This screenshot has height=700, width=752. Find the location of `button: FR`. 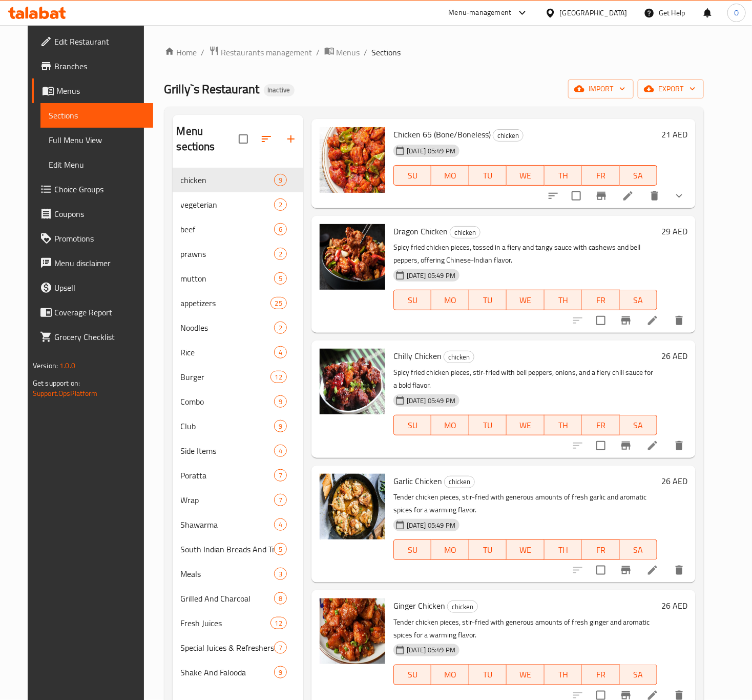

button: FR is located at coordinates (601, 549).